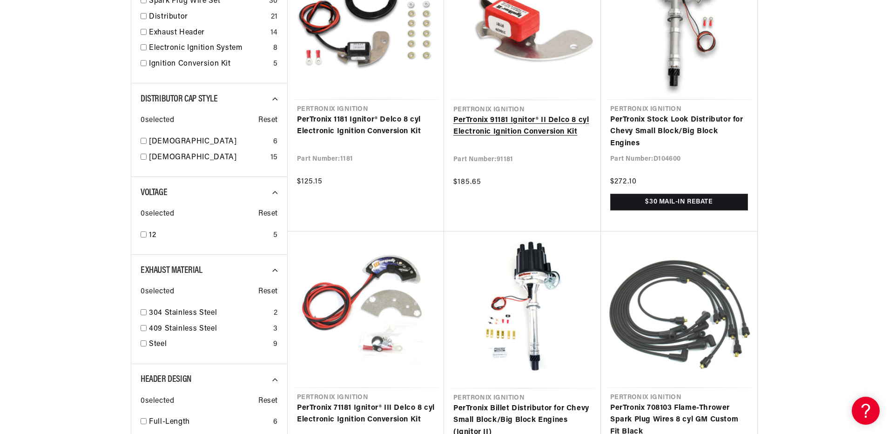  I want to click on a: Ignition Conversion Kit, so click(209, 64).